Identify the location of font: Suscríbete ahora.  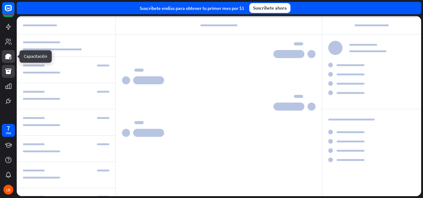
(270, 8).